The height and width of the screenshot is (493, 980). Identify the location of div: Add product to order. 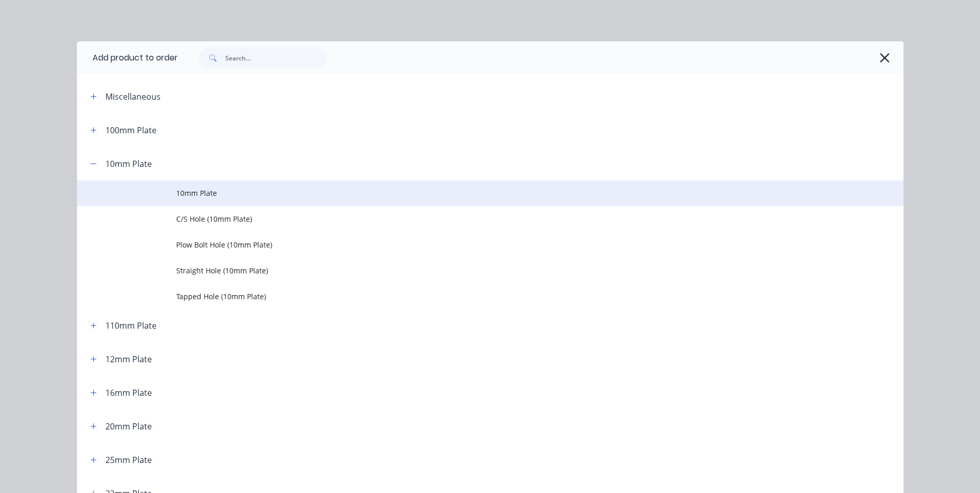
(127, 58).